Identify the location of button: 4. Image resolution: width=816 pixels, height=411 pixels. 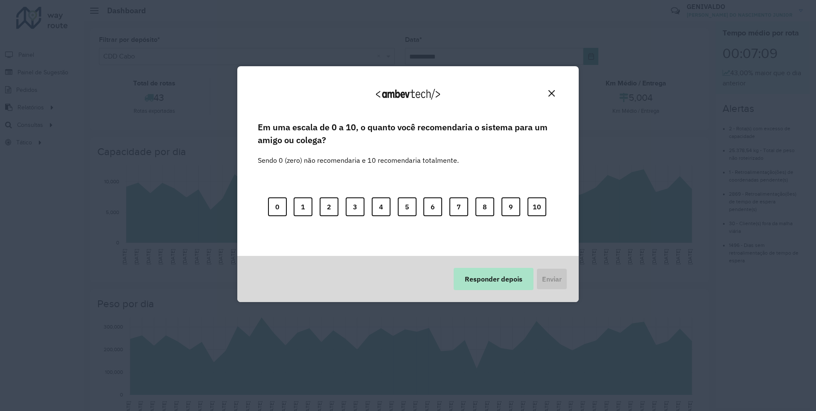
(381, 207).